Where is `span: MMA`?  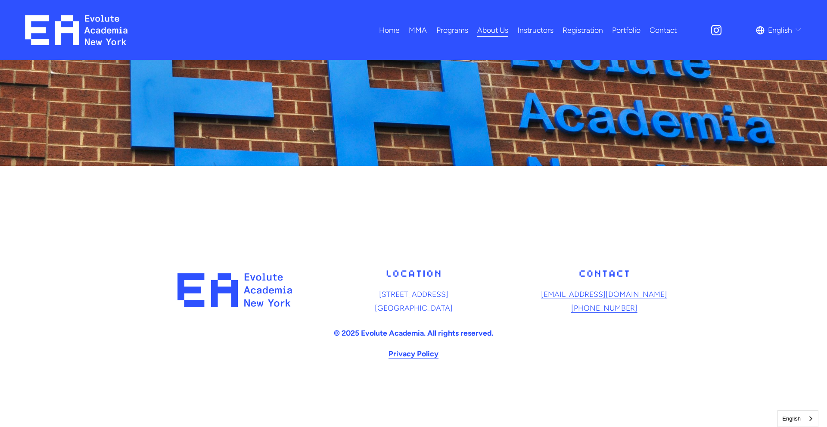
span: MMA is located at coordinates (418, 30).